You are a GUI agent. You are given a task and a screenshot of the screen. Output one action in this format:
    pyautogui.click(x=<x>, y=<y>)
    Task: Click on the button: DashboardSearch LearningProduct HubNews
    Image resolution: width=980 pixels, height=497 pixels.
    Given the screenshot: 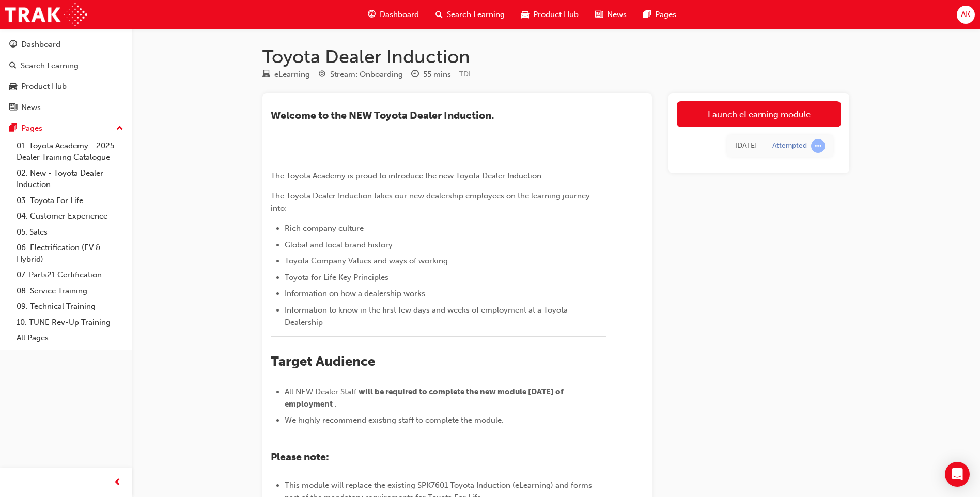 What is the action you would take?
    pyautogui.click(x=66, y=76)
    